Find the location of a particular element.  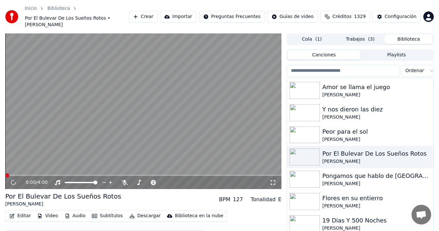

button: Subtítulos is located at coordinates (107, 216).